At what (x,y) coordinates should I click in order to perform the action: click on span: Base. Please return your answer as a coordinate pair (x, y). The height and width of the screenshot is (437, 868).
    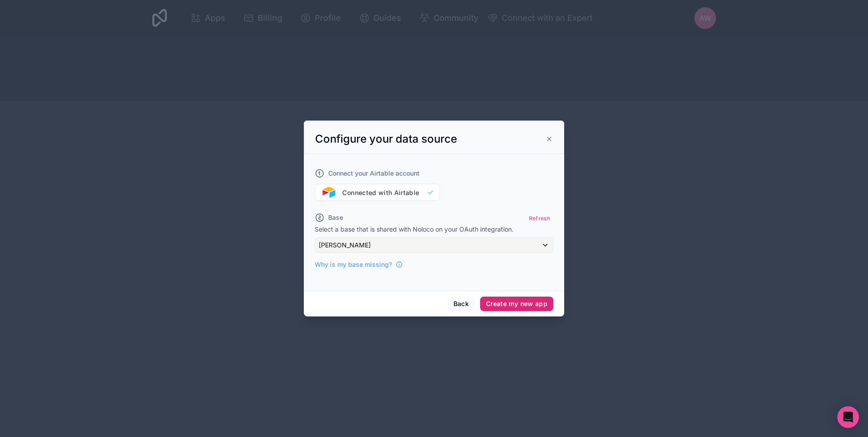
    Looking at the image, I should click on (335, 218).